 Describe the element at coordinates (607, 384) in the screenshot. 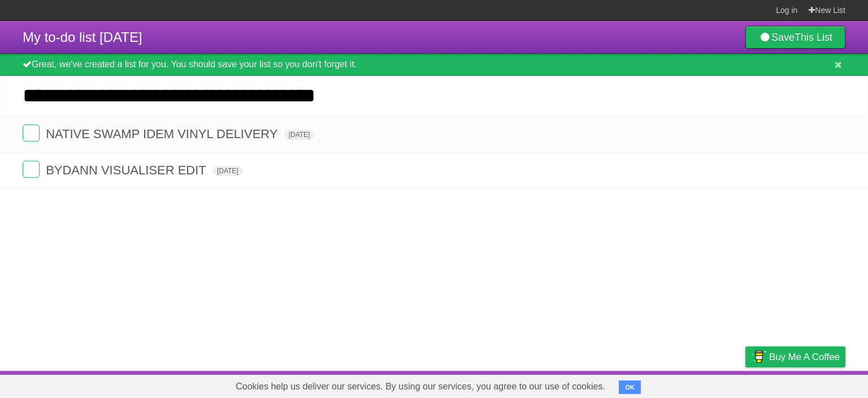

I see `a: About` at that location.